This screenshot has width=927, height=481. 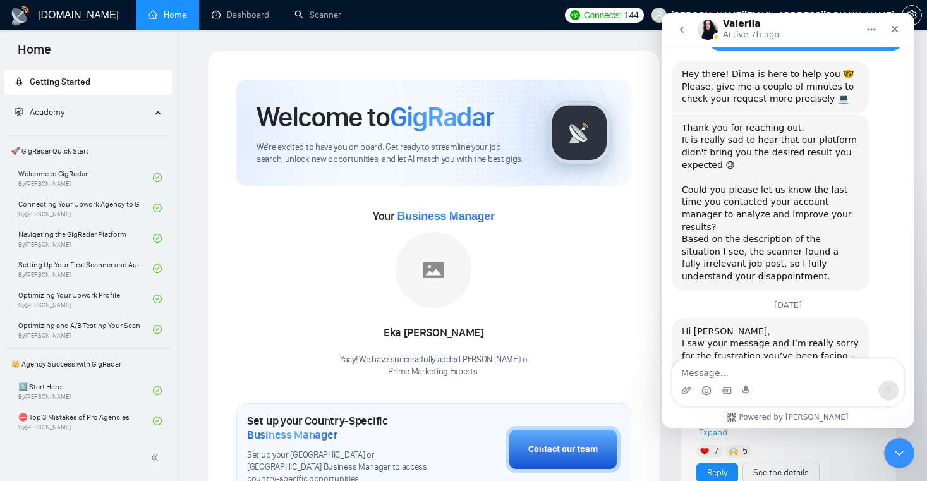 I want to click on a: searchScanner, so click(x=318, y=15).